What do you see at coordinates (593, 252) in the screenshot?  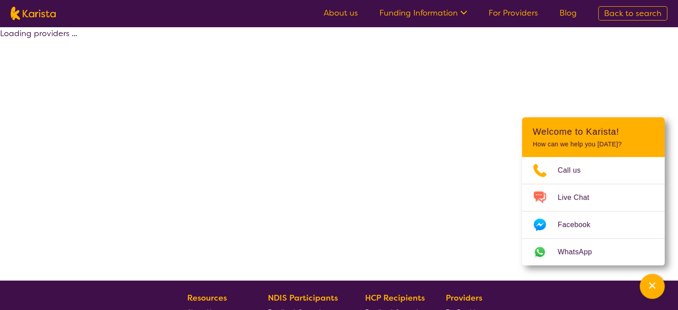 I see `a: Web link opens in a new tab.` at bounding box center [593, 252].